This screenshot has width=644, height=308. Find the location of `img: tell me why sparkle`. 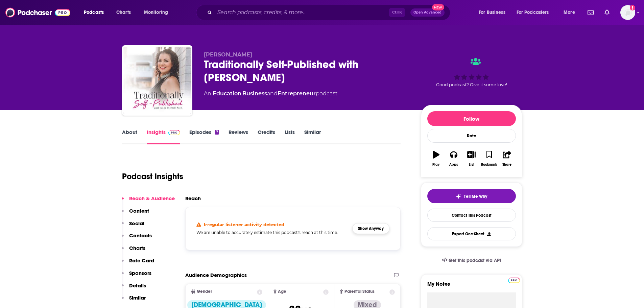

img: tell me why sparkle is located at coordinates (458, 196).